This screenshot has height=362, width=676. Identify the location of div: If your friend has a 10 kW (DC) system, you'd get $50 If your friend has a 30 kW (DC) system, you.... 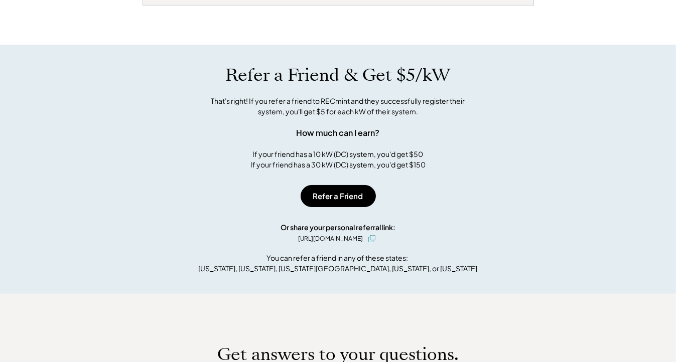
(338, 159).